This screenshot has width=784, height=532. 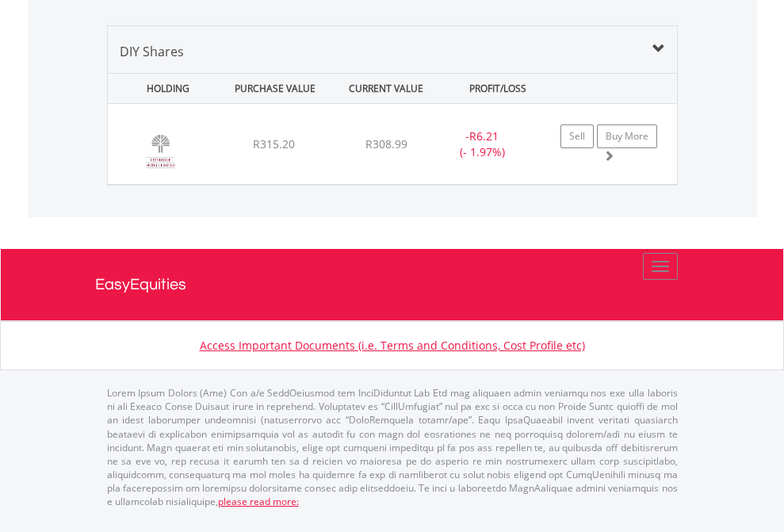 What do you see at coordinates (274, 144) in the screenshot?
I see `span: R315.20` at bounding box center [274, 144].